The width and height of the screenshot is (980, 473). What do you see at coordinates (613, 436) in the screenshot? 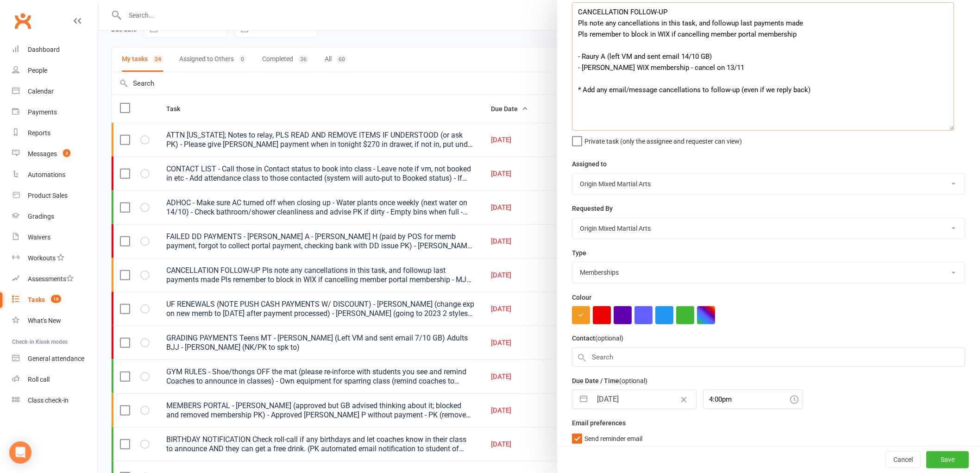
I see `span: Send reminder email` at bounding box center [613, 436].